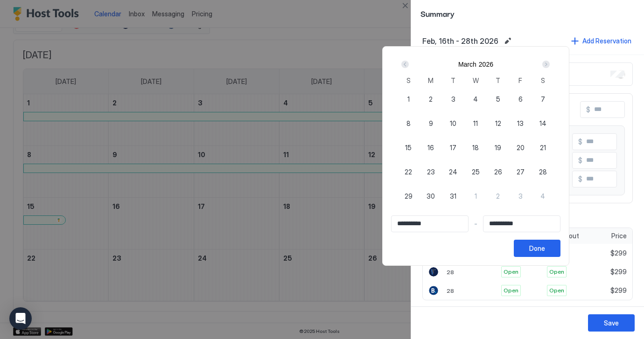 This screenshot has height=339, width=644. I want to click on button: 25, so click(476, 171).